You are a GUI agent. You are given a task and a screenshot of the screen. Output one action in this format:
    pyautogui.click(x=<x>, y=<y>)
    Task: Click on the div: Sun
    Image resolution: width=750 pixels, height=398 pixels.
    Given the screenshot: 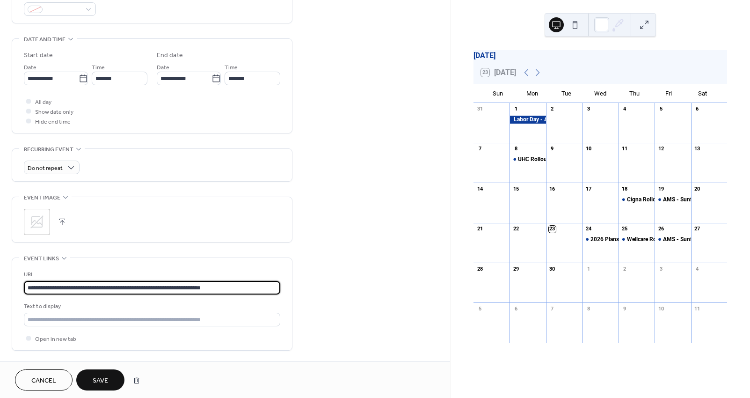 What is the action you would take?
    pyautogui.click(x=498, y=94)
    